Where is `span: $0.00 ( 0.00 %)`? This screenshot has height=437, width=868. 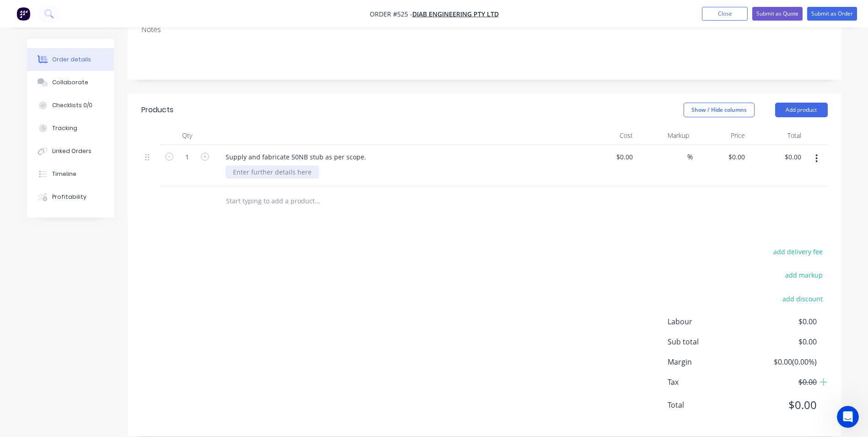
span: $0.00 ( 0.00 %) is located at coordinates (782, 362).